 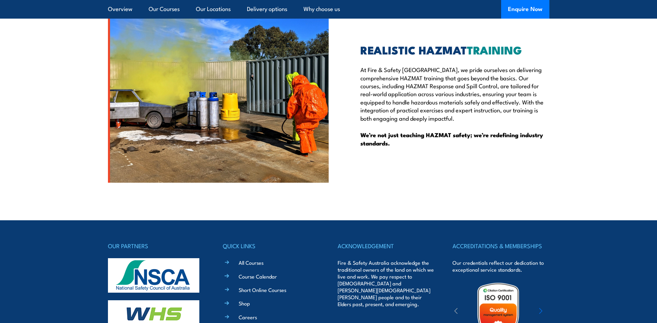 What do you see at coordinates (154, 276) in the screenshot?
I see `img: nsca-logo-footer` at bounding box center [154, 276].